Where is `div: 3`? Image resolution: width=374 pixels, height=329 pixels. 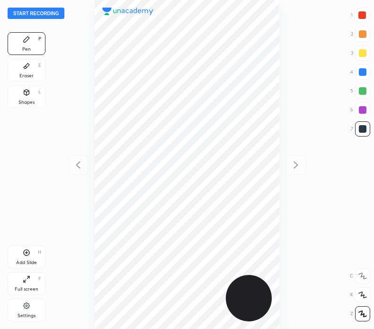
div: 3 is located at coordinates (360, 53).